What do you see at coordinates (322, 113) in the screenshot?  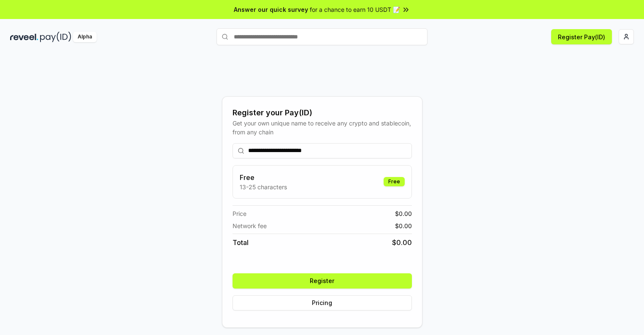 I see `div: Register your Pay(ID)` at bounding box center [322, 113].